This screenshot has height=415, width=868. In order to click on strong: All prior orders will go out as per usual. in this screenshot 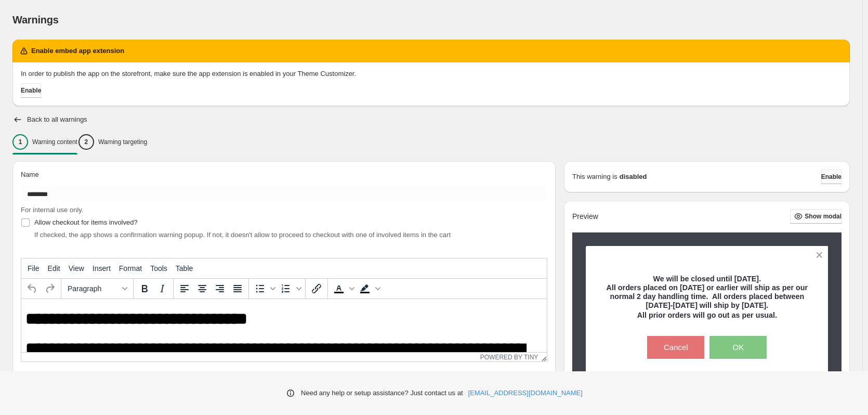, I will do `click(707, 315)`.